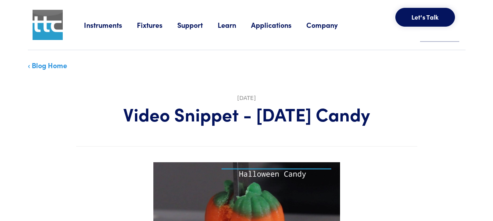  What do you see at coordinates (157, 25) in the screenshot?
I see `a: Fixtures` at bounding box center [157, 25].